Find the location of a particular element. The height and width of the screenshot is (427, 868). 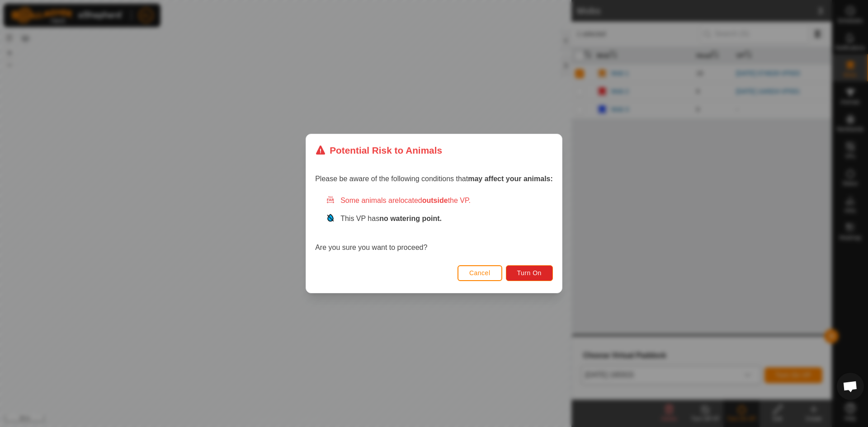

div: Open chat is located at coordinates (850, 386).